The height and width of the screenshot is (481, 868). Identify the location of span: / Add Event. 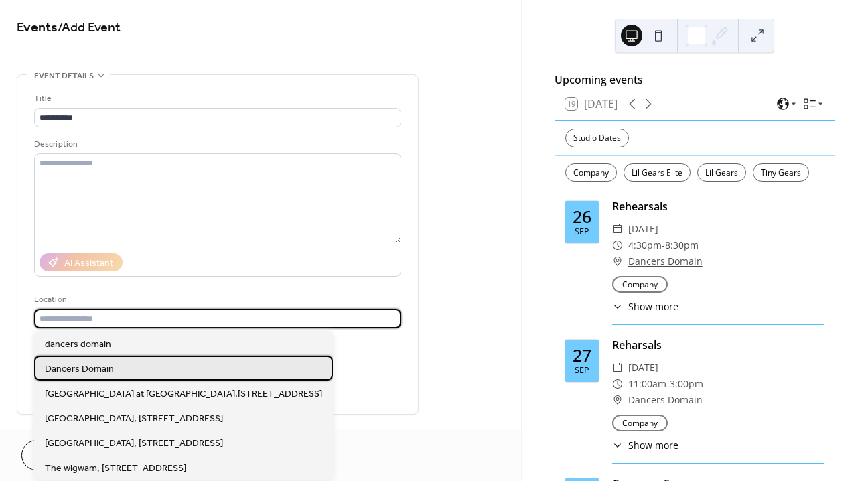
(89, 27).